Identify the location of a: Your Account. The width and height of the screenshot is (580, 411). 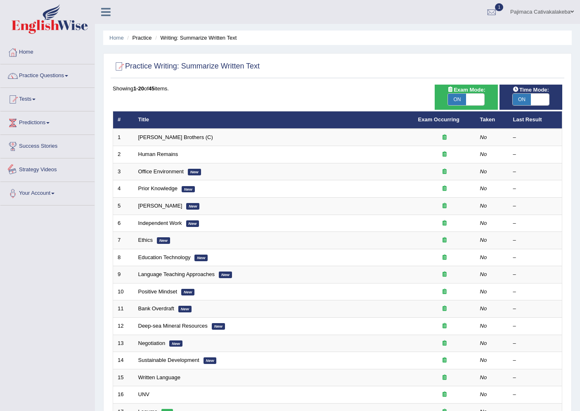
(47, 192).